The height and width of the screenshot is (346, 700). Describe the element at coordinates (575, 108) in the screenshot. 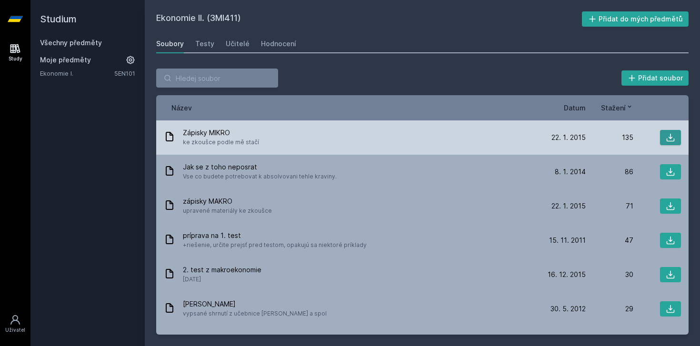

I see `span: Datum` at that location.